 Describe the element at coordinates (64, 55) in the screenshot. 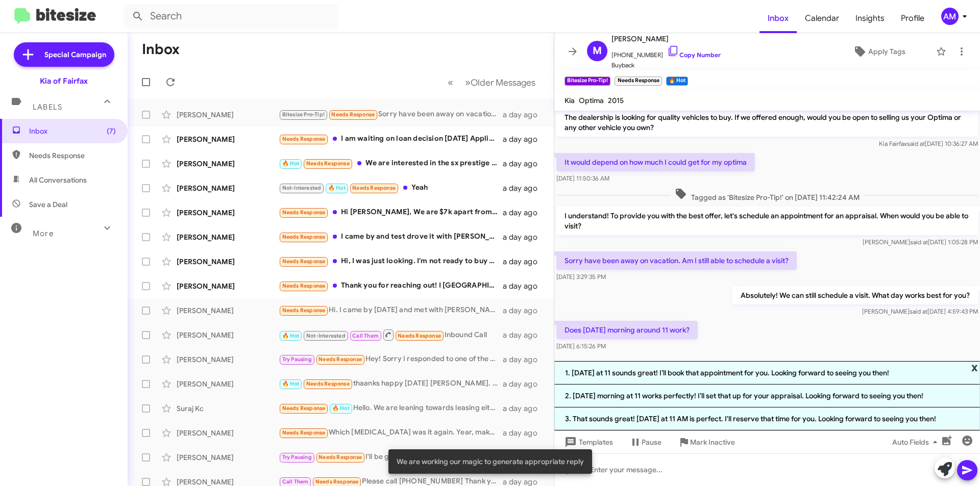

I see `a: Special Campaign` at that location.